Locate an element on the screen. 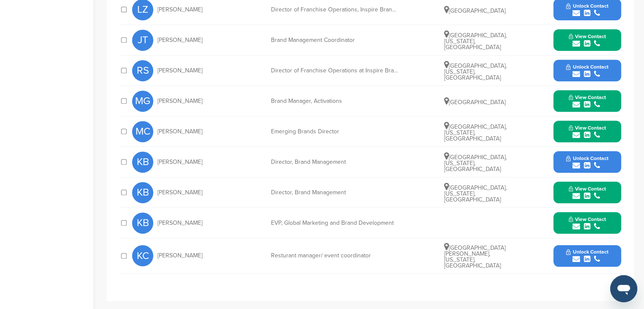 The image size is (644, 309). span: MC is located at coordinates (142, 132).